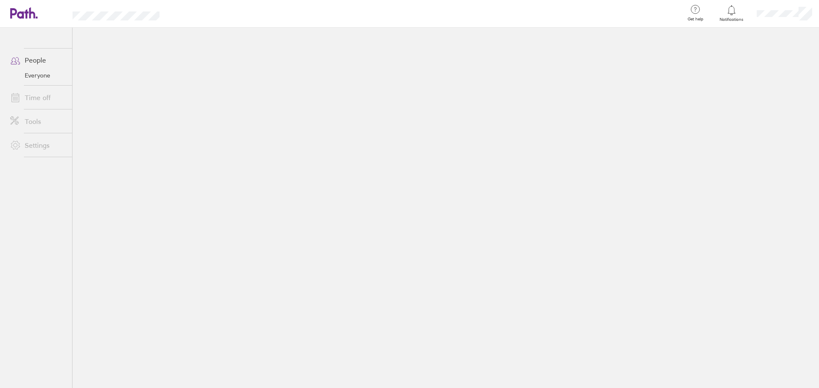  What do you see at coordinates (38, 122) in the screenshot?
I see `a: Tools` at bounding box center [38, 122].